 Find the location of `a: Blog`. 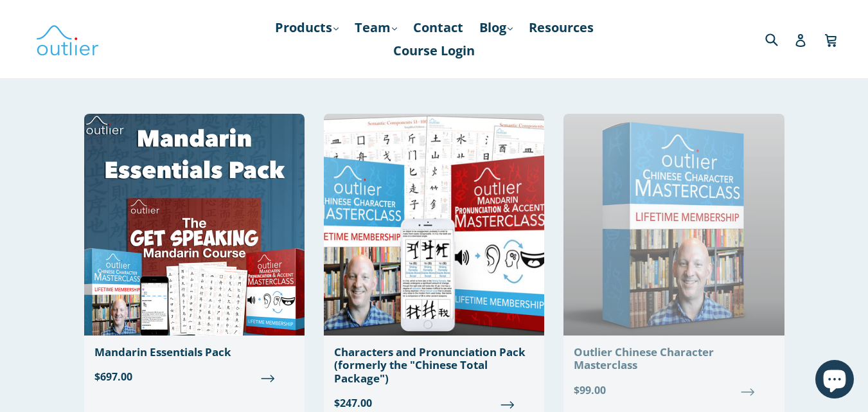

a: Blog is located at coordinates (497, 27).